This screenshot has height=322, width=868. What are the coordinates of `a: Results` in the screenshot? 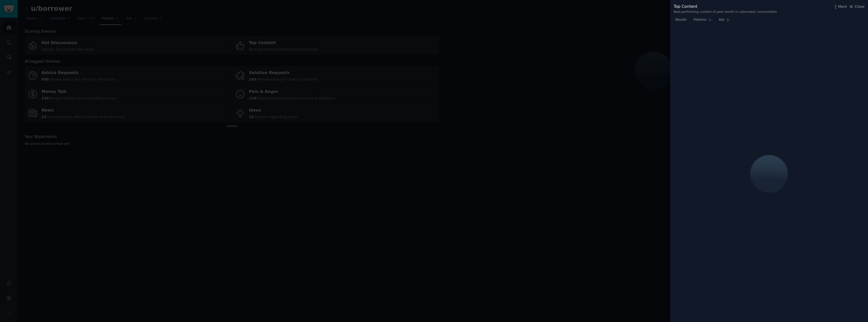 It's located at (681, 21).